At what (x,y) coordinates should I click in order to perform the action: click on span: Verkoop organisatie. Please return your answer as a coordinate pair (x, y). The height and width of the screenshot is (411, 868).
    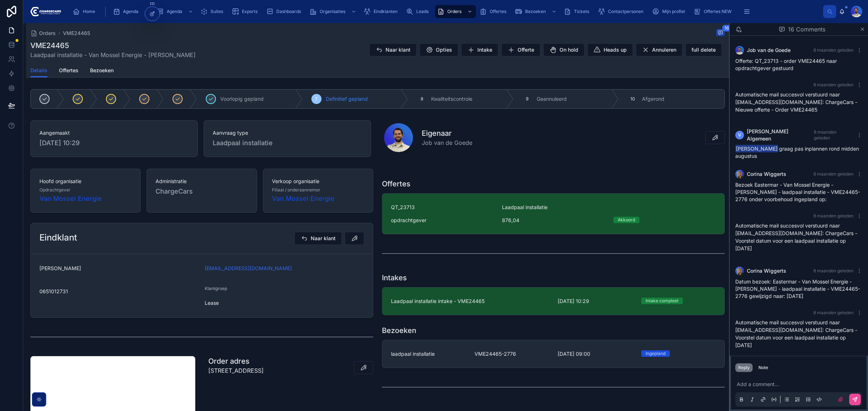
    Looking at the image, I should click on (318, 181).